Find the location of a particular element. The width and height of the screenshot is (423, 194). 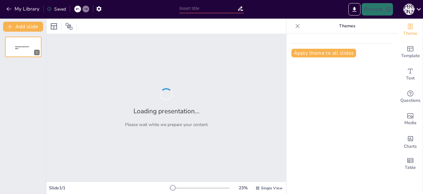

span: Single View is located at coordinates (272, 188).